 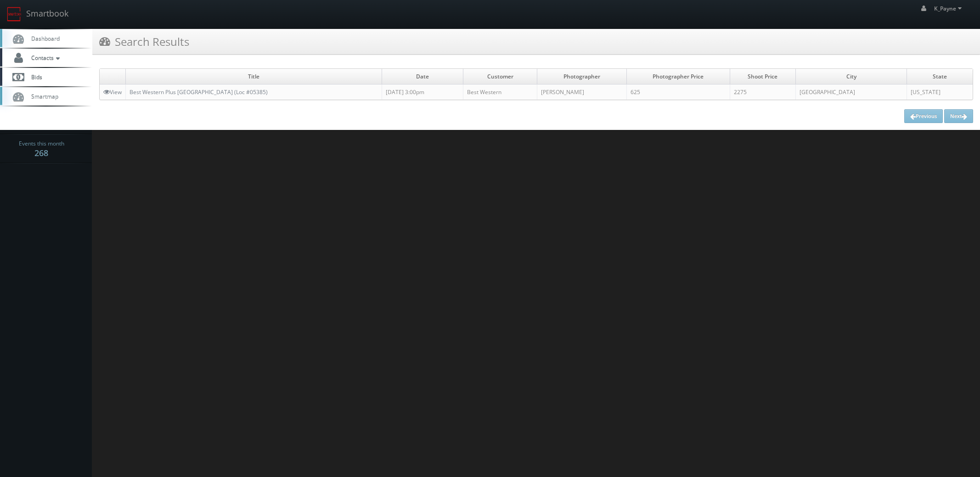 What do you see at coordinates (34, 77) in the screenshot?
I see `span: Bids` at bounding box center [34, 77].